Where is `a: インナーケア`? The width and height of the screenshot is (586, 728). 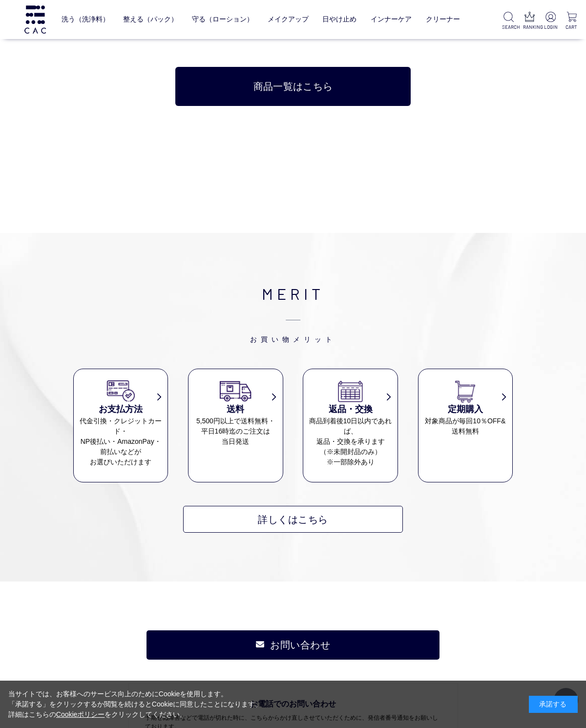
a: インナーケア is located at coordinates (392, 19).